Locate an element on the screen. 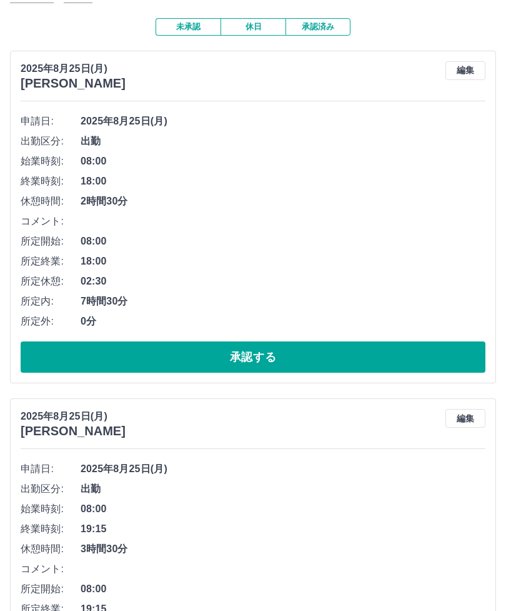 This screenshot has width=506, height=611. span: 所定内: is located at coordinates (51, 301).